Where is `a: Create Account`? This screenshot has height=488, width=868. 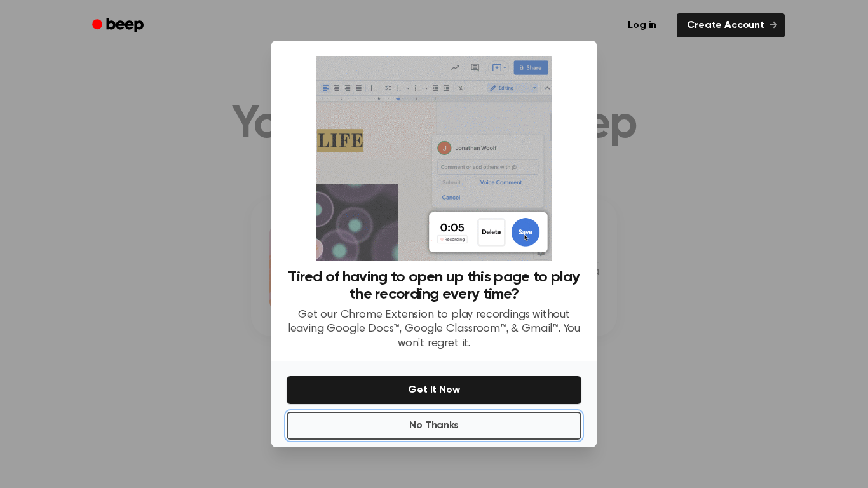 a: Create Account is located at coordinates (730, 26).